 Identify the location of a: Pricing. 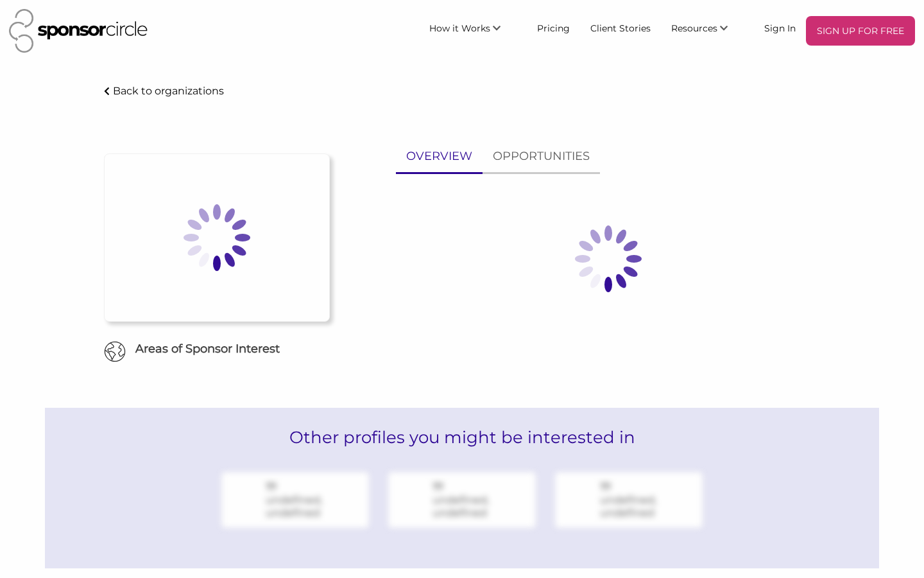
(553, 27).